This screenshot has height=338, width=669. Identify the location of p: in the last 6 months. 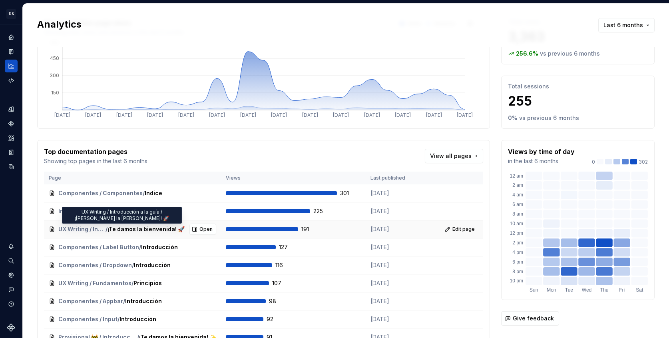
(541, 161).